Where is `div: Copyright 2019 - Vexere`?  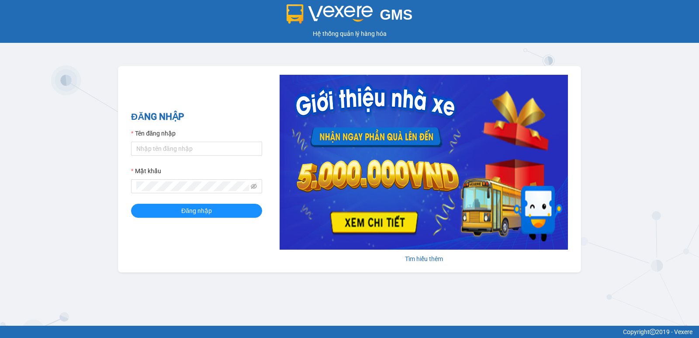
div: Copyright 2019 - Vexere is located at coordinates (350, 332).